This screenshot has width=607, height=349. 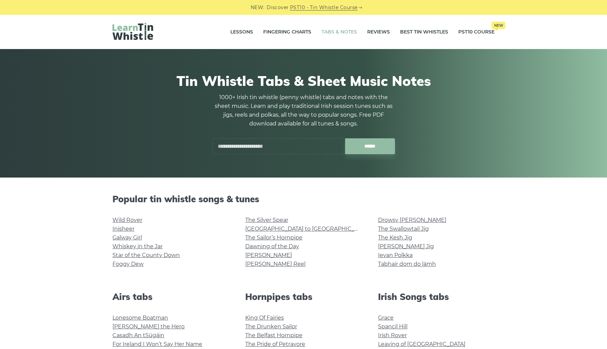 What do you see at coordinates (303, 81) in the screenshot?
I see `h1: Tin Whistle Tabs & Sheet Music Notes` at bounding box center [303, 81].